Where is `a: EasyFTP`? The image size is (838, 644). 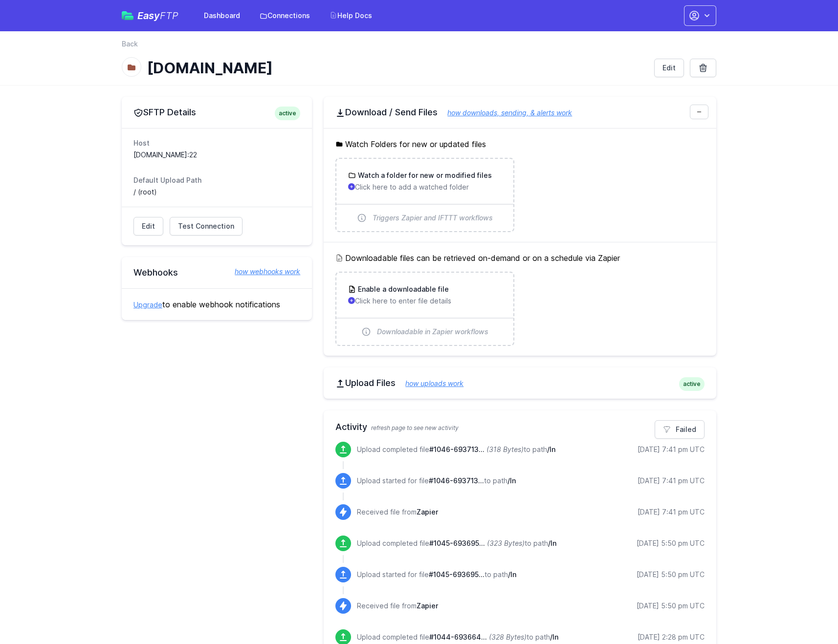 a: EasyFTP is located at coordinates (150, 16).